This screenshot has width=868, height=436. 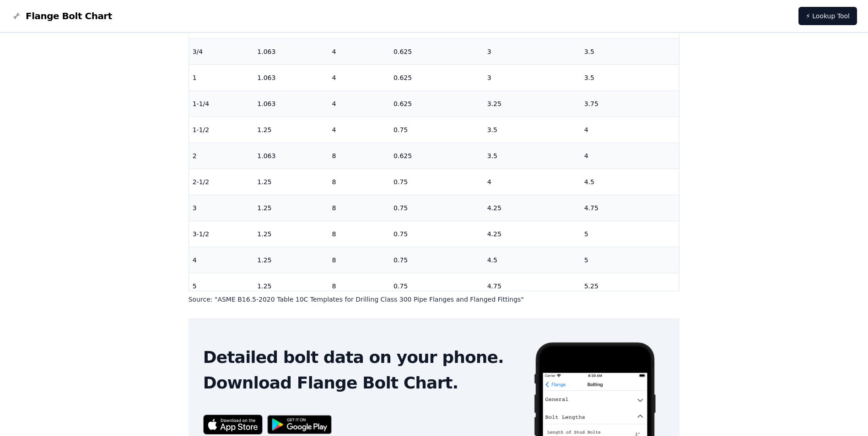 I want to click on td: 3.75, so click(x=630, y=103).